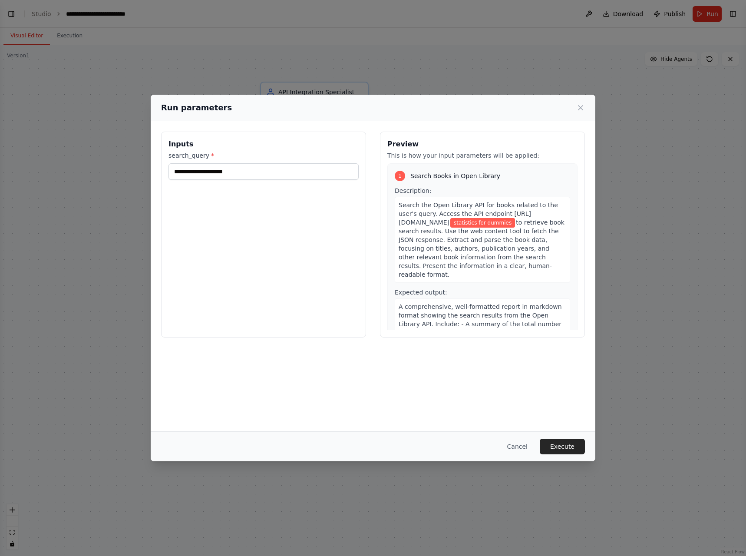 The image size is (746, 556). Describe the element at coordinates (562, 446) in the screenshot. I see `button: Execute` at that location.